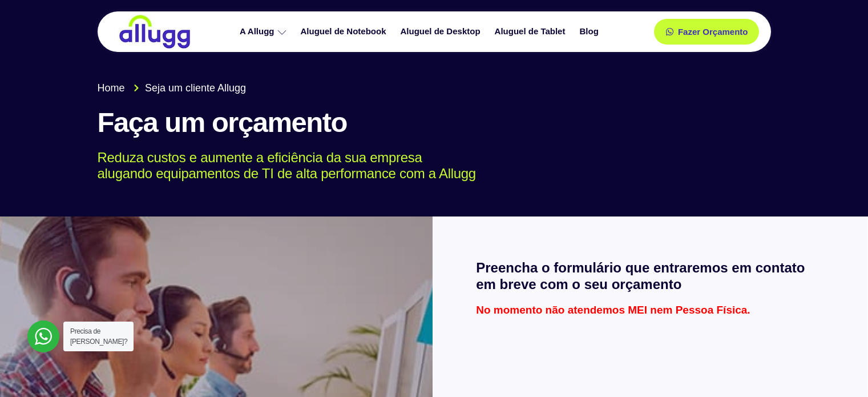 The height and width of the screenshot is (397, 868). What do you see at coordinates (650, 277) in the screenshot?
I see `h2: Preencha o formulário que entraremos em contato em breve com o seu orçamento` at bounding box center [650, 277].